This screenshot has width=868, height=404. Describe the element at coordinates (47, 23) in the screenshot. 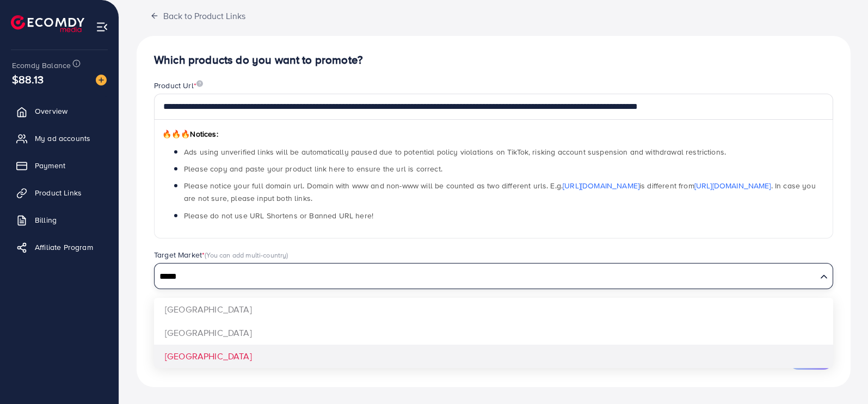

I see `img: logo` at that location.